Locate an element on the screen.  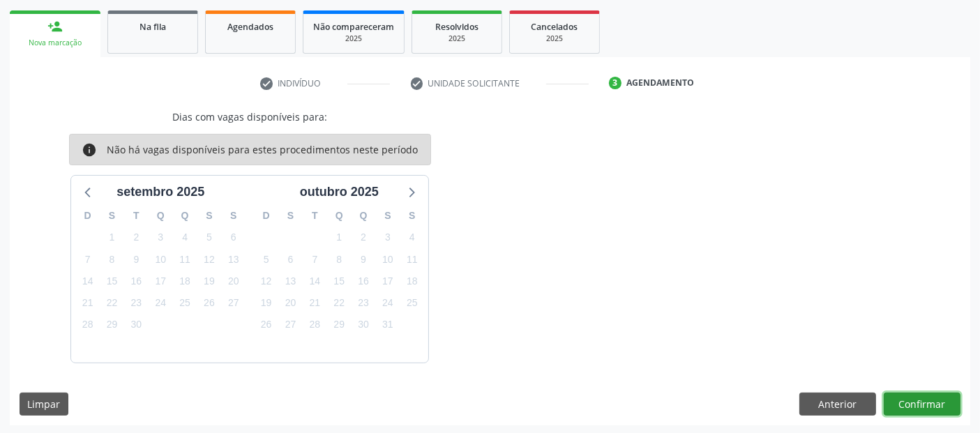
span: sábado, 13 de setembro de 2025 is located at coordinates (233, 260).